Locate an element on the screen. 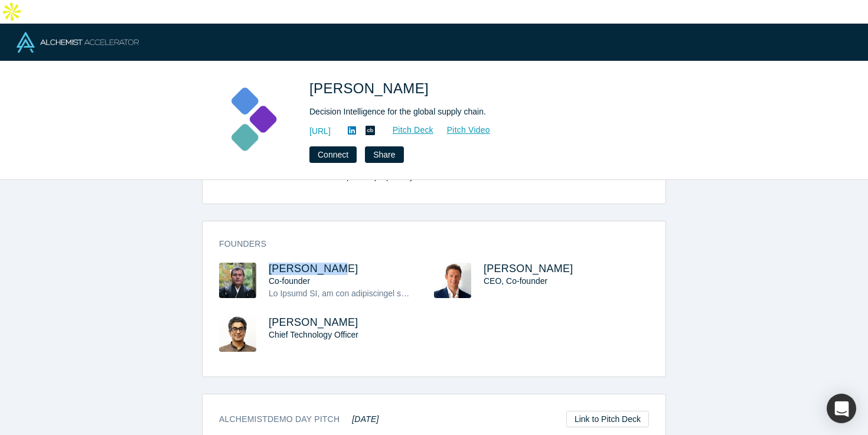 The width and height of the screenshot is (868, 435). h3: Alchemist Demo Day Pitch is located at coordinates (299, 419).